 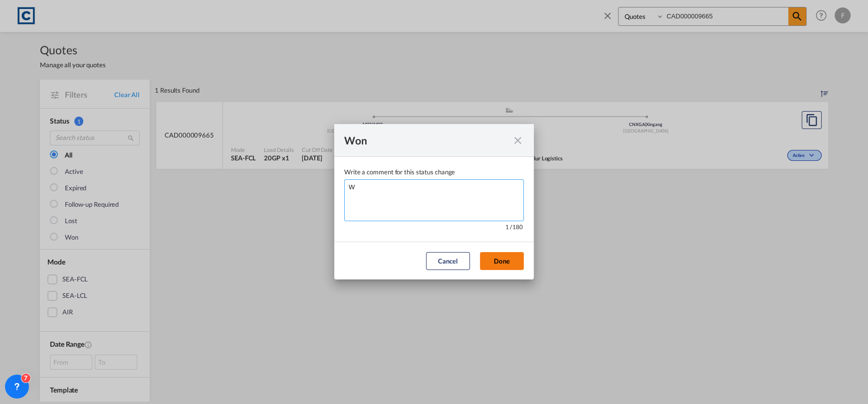 I want to click on button: Cancel, so click(x=448, y=261).